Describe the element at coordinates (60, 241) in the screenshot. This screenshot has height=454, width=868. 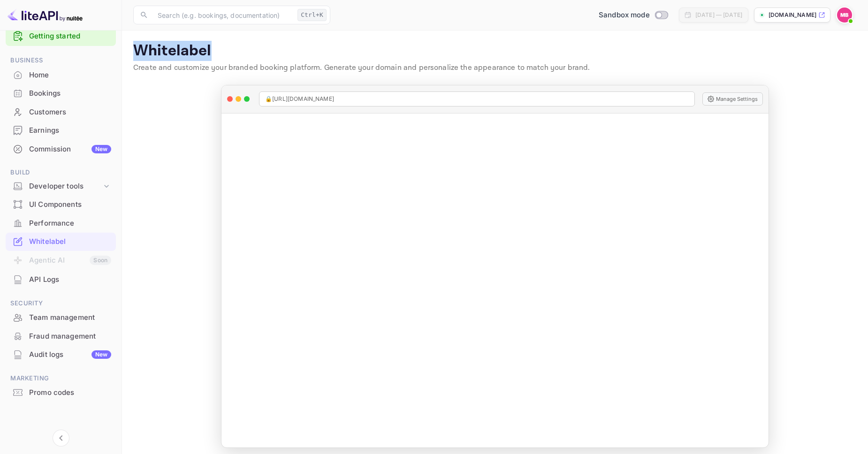
I see `a: Whitelabel` at that location.